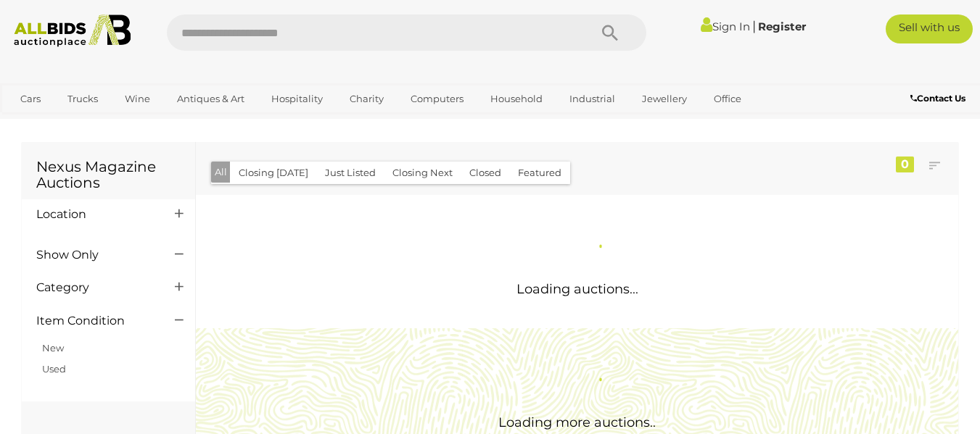  What do you see at coordinates (610, 33) in the screenshot?
I see `button: Search` at bounding box center [610, 33].